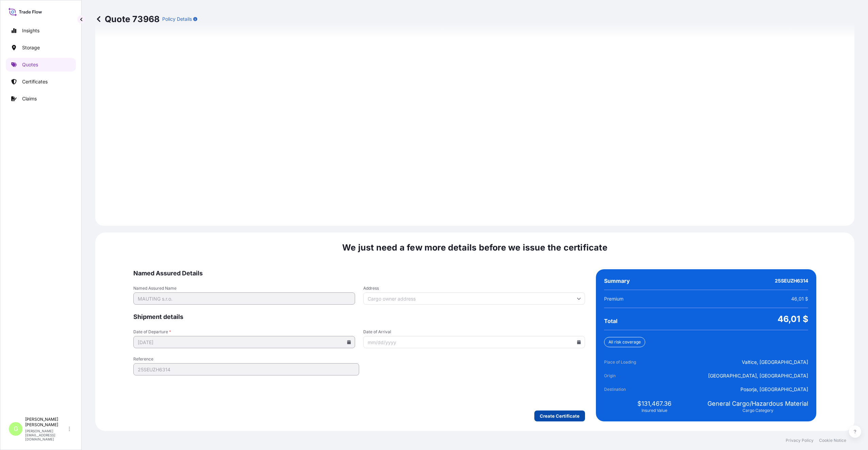 This screenshot has height=450, width=868. Describe the element at coordinates (624, 342) in the screenshot. I see `div: All risk coverage` at that location.